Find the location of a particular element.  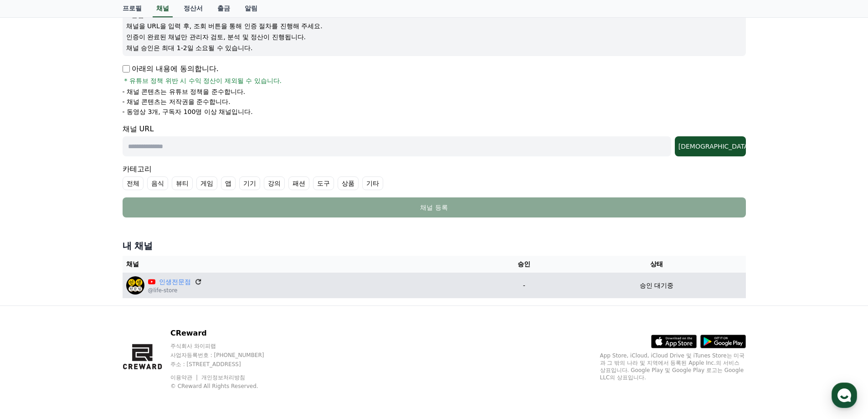

p: 승인 대기중 is located at coordinates (657, 285).